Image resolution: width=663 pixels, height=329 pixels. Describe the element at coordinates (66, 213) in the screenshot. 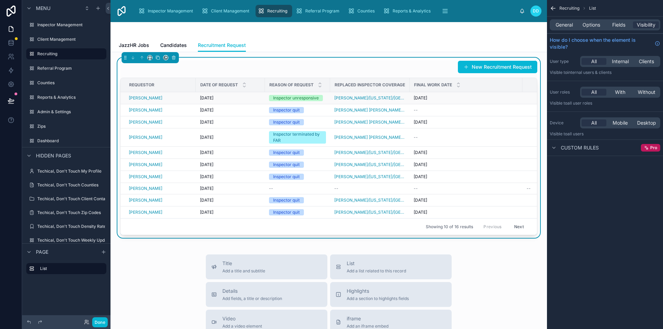

I see `a: Techical, Don't Touch Zip Codes` at that location.